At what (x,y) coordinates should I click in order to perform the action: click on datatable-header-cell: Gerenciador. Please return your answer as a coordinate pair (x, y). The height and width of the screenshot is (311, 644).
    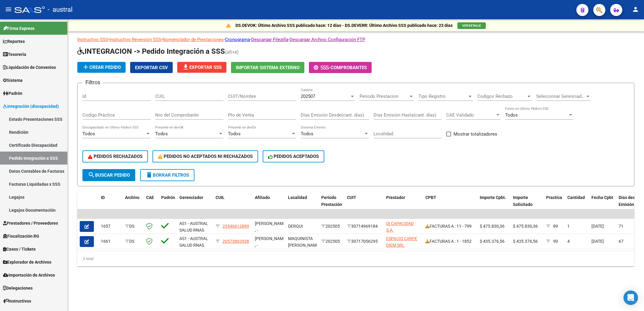
    Looking at the image, I should click on (195, 205).